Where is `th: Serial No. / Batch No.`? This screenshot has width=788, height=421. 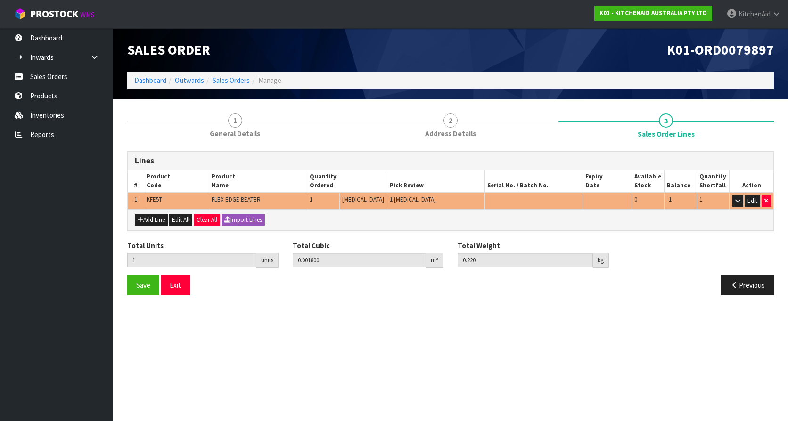 th: Serial No. / Batch No. is located at coordinates (534, 181).